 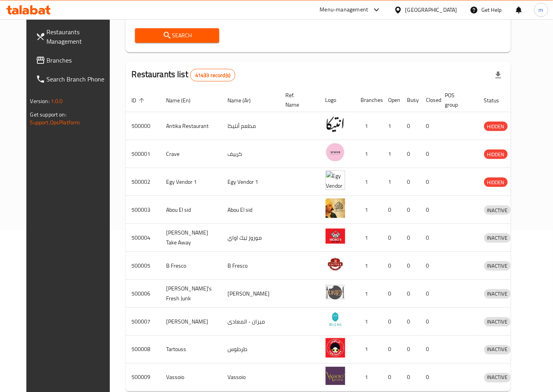 I want to click on td: 500000, so click(x=143, y=126).